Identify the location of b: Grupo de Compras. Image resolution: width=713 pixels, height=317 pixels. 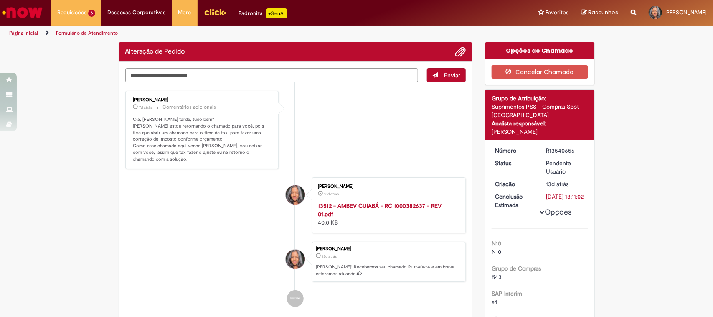
(516, 268).